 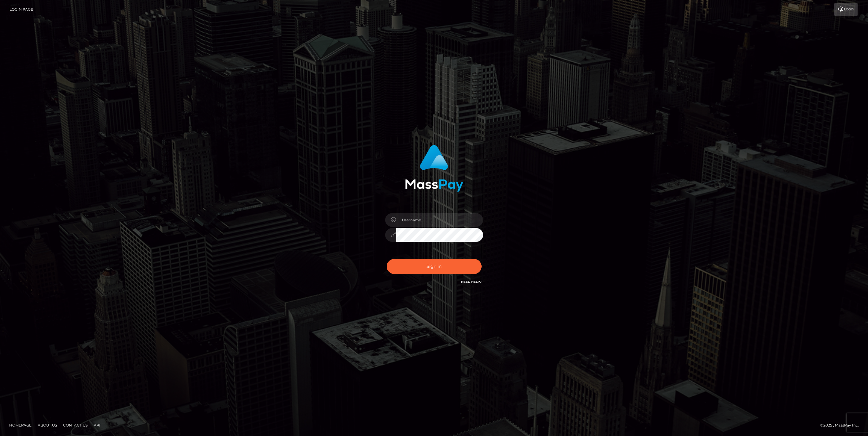 What do you see at coordinates (97, 425) in the screenshot?
I see `a: API` at bounding box center [97, 425].